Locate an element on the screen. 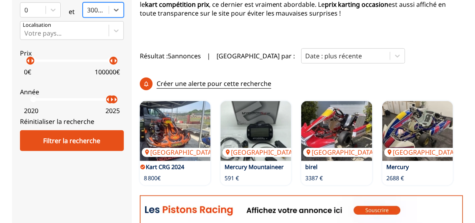 Image resolution: width=475 pixels, height=223 pixels. a: birel is located at coordinates (311, 167).